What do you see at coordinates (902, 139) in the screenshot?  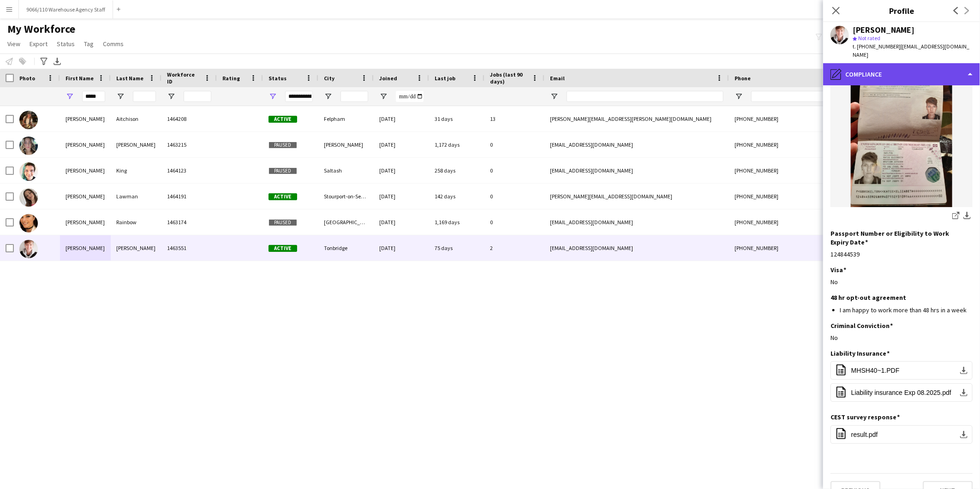 I see `img: Katie New Passport.jpg` at bounding box center [902, 139].